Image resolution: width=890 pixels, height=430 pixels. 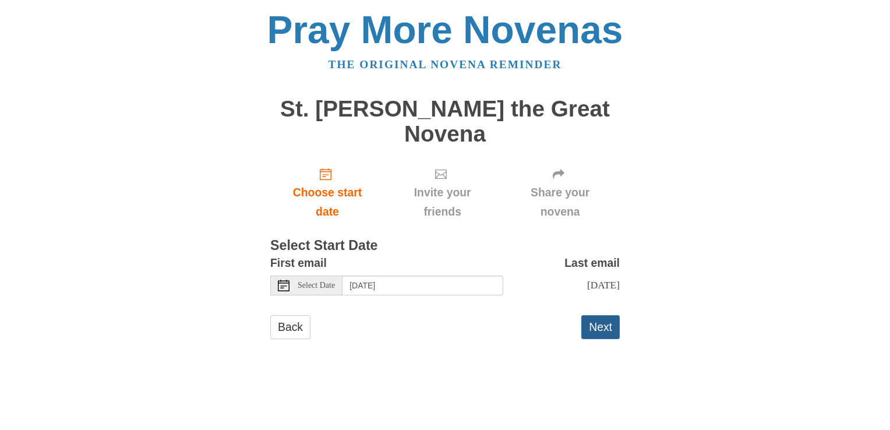 What do you see at coordinates (560, 202) in the screenshot?
I see `span: Share your novena` at bounding box center [560, 202].